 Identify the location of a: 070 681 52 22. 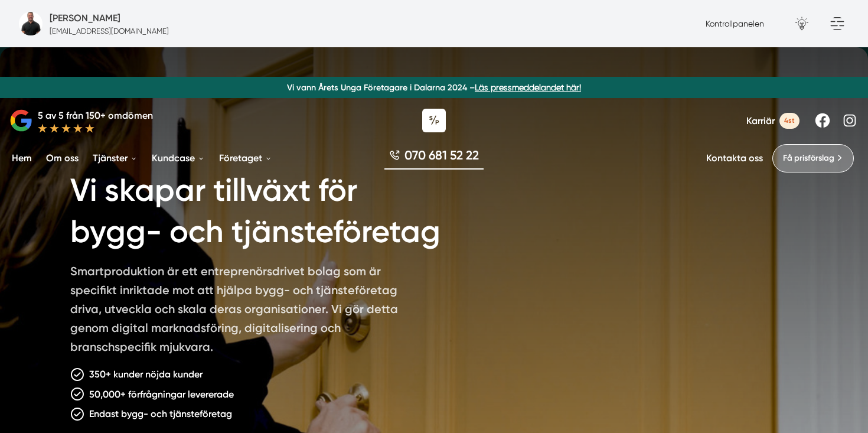
(434, 158).